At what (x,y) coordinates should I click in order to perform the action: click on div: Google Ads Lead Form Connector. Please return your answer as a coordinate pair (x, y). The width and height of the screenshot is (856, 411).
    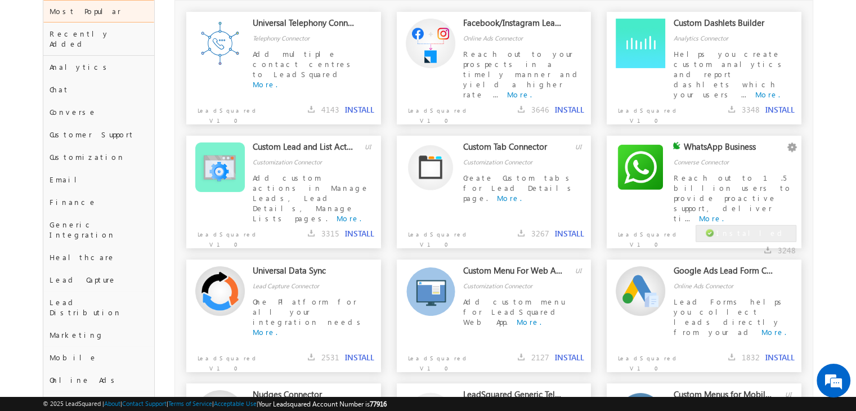
    Looking at the image, I should click on (723, 273).